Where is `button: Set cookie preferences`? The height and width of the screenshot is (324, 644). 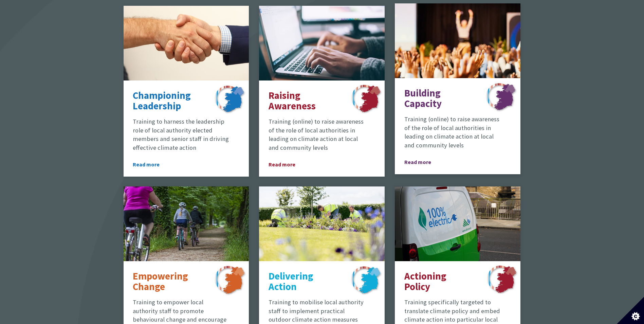
button: Set cookie preferences is located at coordinates (630, 310).